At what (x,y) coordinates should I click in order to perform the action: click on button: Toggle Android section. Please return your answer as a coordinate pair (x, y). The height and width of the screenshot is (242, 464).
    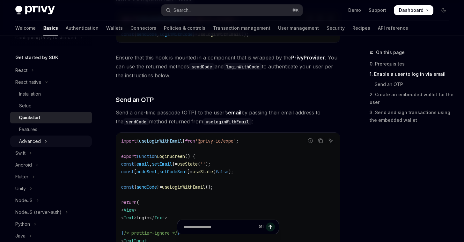
    Looking at the image, I should click on (51, 165).